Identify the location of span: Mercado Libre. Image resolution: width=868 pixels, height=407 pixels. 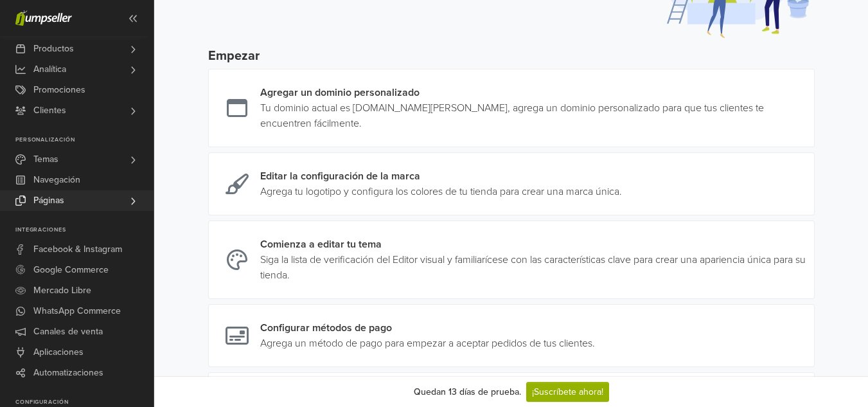
(62, 291).